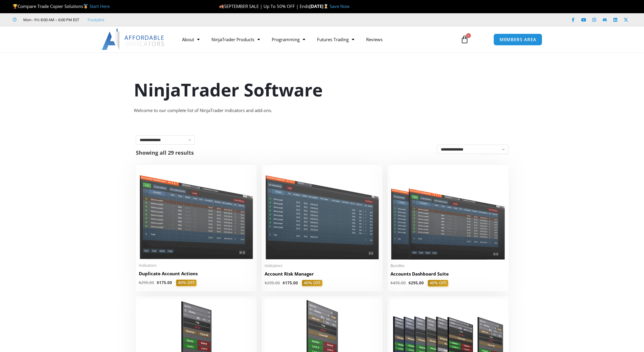  Describe the element at coordinates (264, 6) in the screenshot. I see `span: SEPTEMBER SALE | Up To 50% OFF | Ends` at that location.